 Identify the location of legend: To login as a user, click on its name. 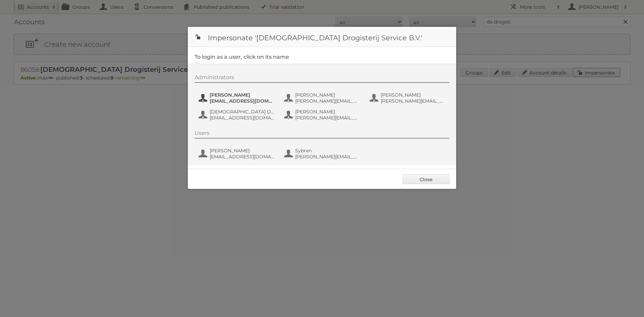
(242, 57).